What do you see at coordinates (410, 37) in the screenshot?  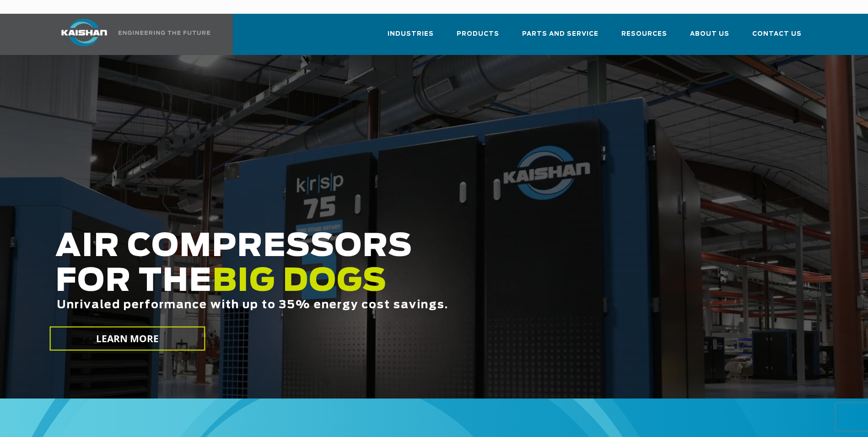 I see `a: Industries` at bounding box center [410, 37].